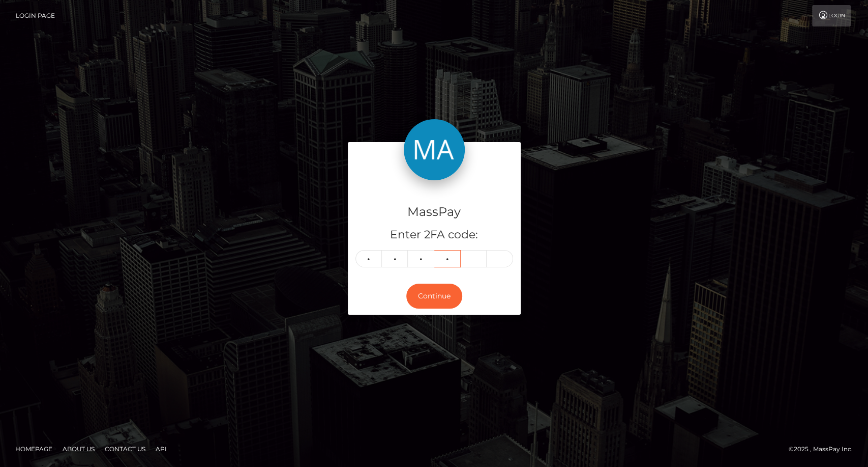  Describe the element at coordinates (435, 212) in the screenshot. I see `h4: MassPay` at that location.